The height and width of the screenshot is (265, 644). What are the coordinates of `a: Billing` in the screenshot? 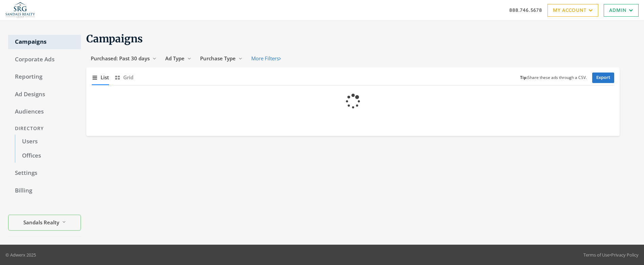 It's located at (45, 191).